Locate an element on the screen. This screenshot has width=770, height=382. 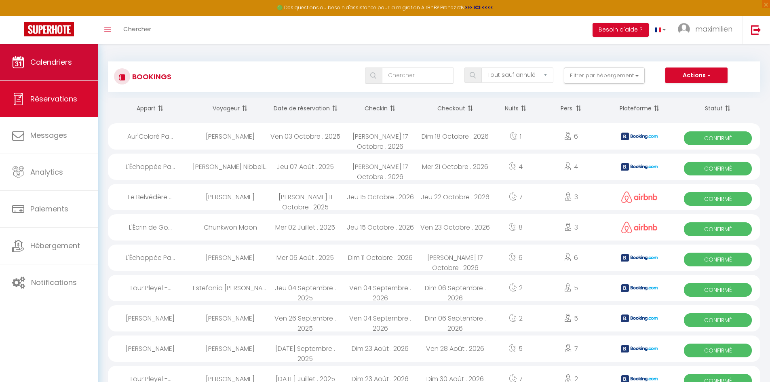
span: Analytics is located at coordinates (46, 172).